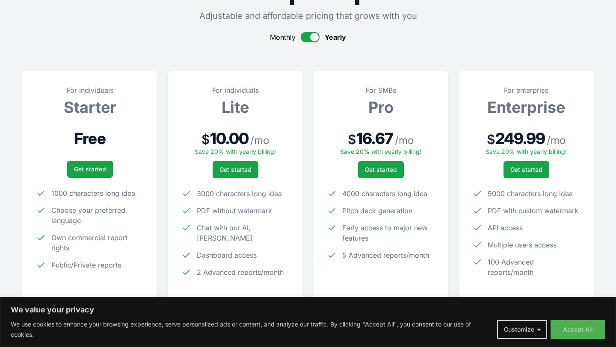 Image resolution: width=616 pixels, height=347 pixels. I want to click on span: Pitch deck generation, so click(377, 211).